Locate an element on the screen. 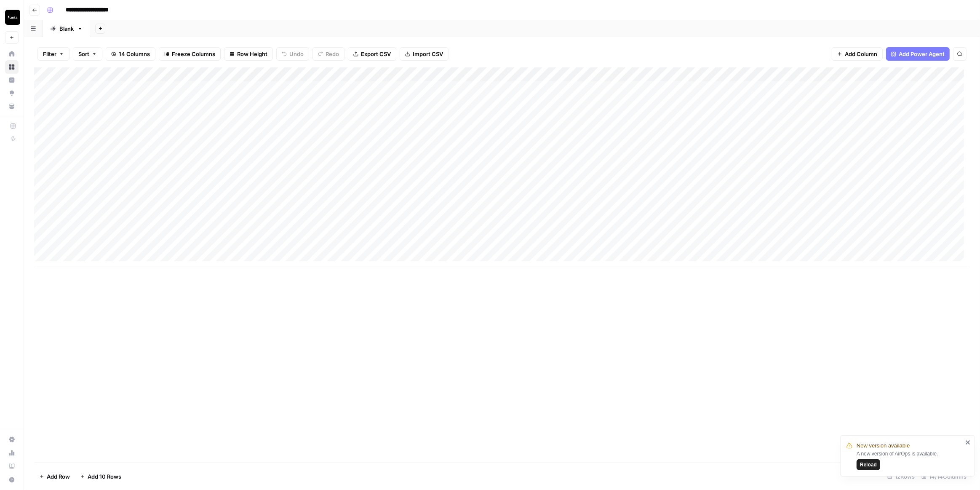  span: Sort is located at coordinates (84, 54).